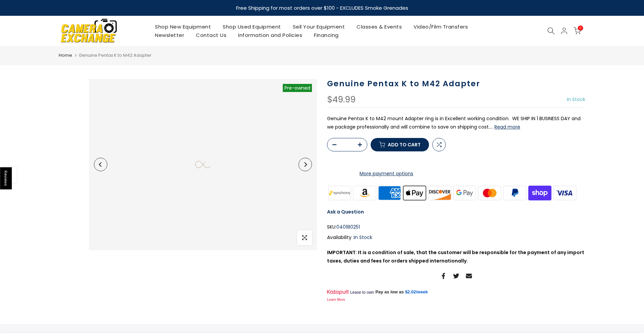 The width and height of the screenshot is (644, 333). Describe the element at coordinates (539, 193) in the screenshot. I see `img: shopify pay` at that location.